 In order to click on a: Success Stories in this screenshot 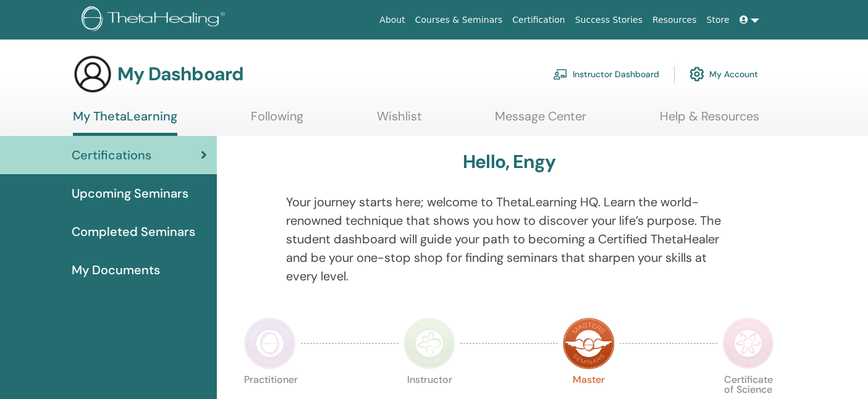, I will do `click(609, 20)`.